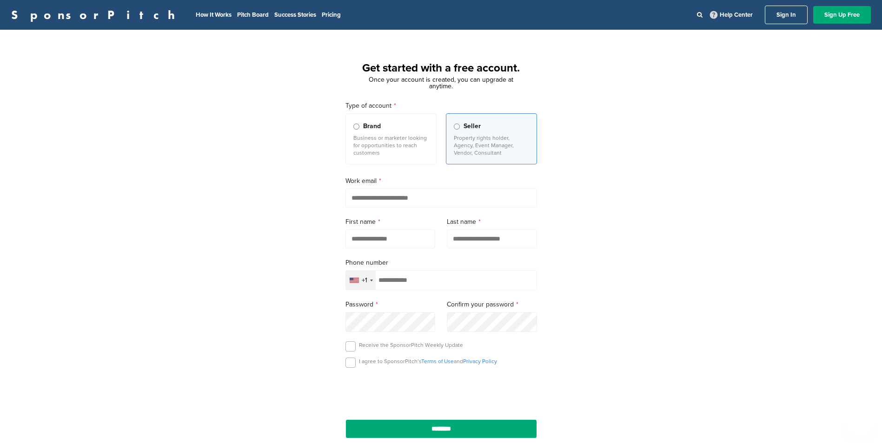 This screenshot has width=882, height=443. Describe the element at coordinates (441, 263) in the screenshot. I see `label: Phone number` at that location.